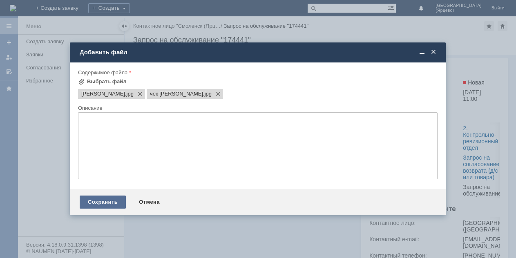 Image resolution: width=516 pixels, height=258 pixels. I want to click on div: Добавить файл, so click(258, 52).